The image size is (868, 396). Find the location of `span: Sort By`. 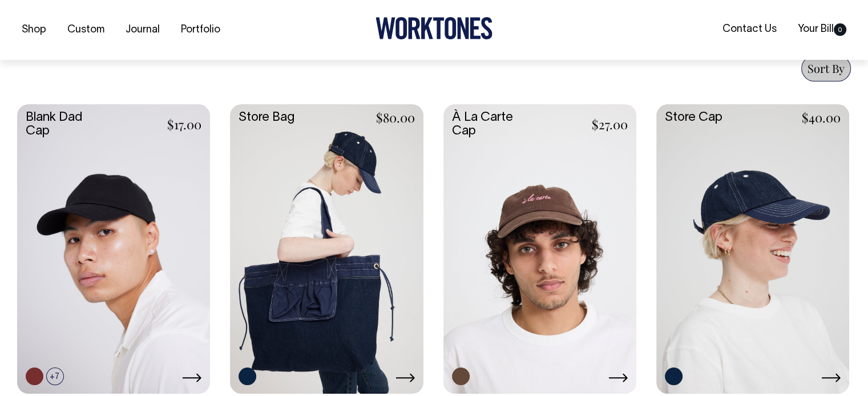

span: Sort By is located at coordinates (826, 68).